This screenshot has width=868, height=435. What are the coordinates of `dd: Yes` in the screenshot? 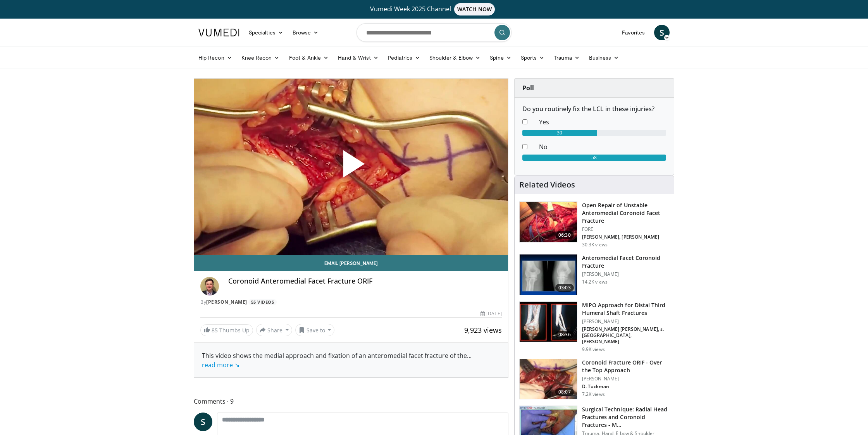 It's located at (603, 122).